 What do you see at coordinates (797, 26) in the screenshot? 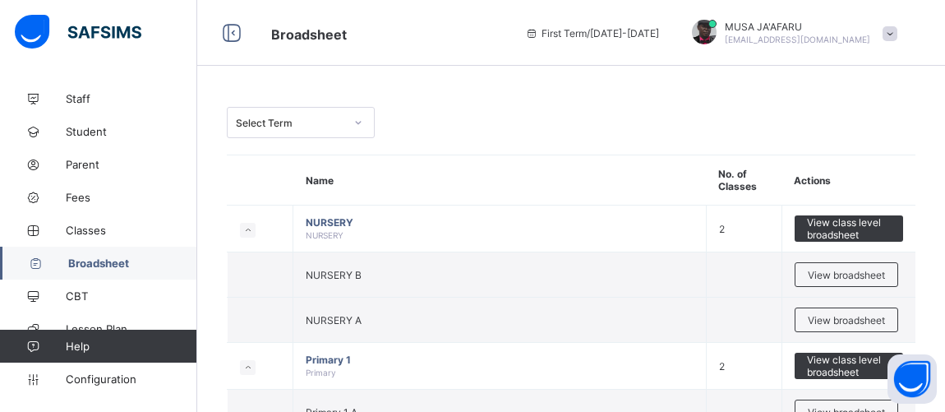
I see `span: MUSA JA'AFARU` at bounding box center [797, 26].